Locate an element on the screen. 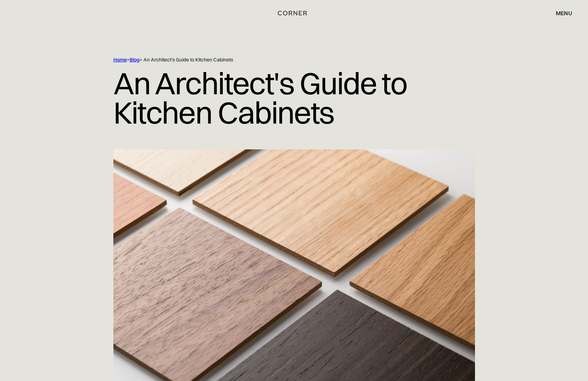 The image size is (588, 381). a: home is located at coordinates (294, 13).